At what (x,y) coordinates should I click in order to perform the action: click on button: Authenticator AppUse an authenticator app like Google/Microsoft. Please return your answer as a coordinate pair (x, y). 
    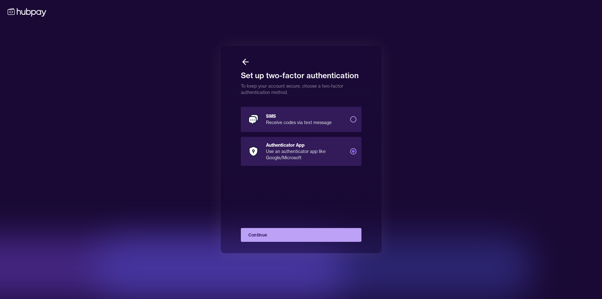
    Looking at the image, I should click on (353, 151).